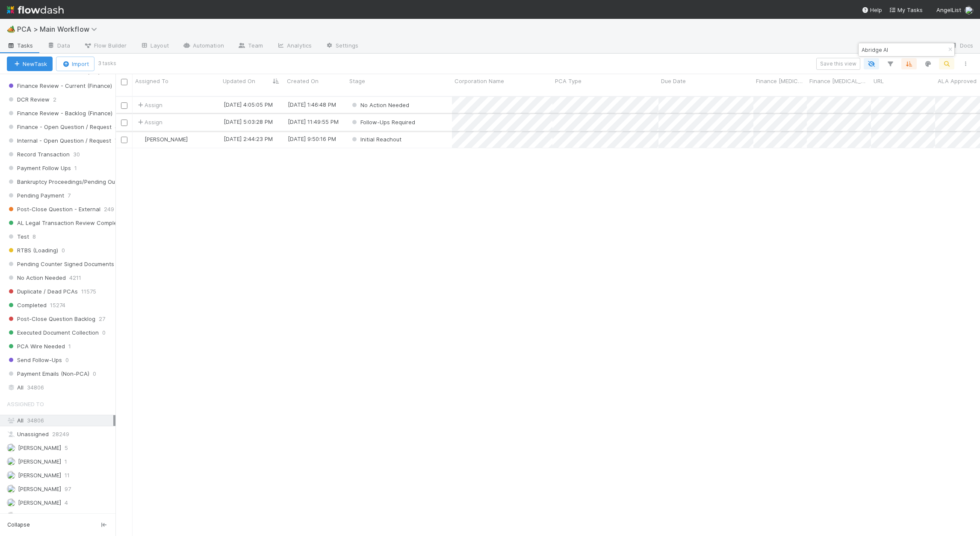 The width and height of the screenshot is (980, 536). What do you see at coordinates (59, 141) in the screenshot?
I see `span: Internal - Open Question / Request` at bounding box center [59, 141].